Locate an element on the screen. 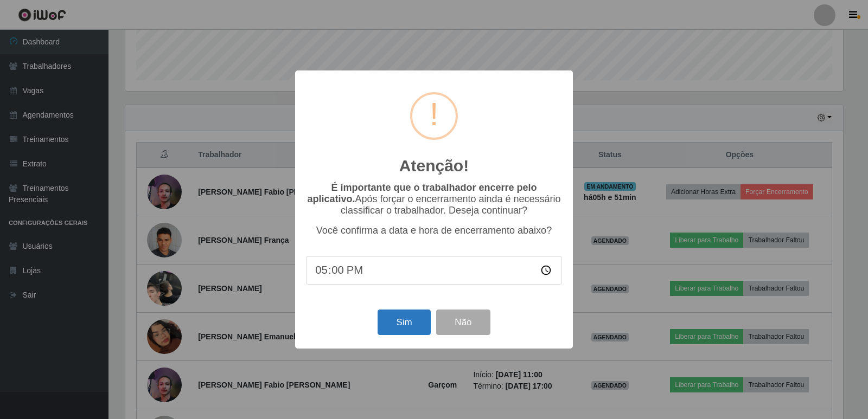 The width and height of the screenshot is (868, 419). b: É importante que o trabalhador encerre pelo aplicativo. is located at coordinates (422, 193).